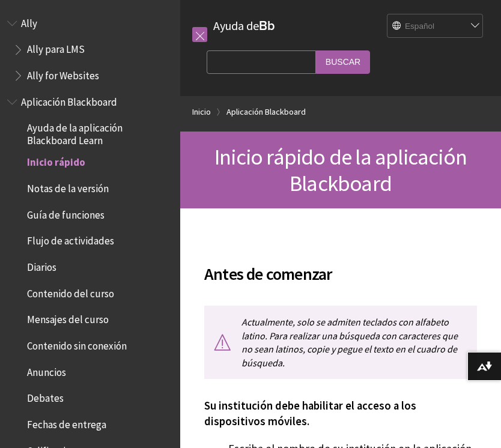  Describe the element at coordinates (341, 342) in the screenshot. I see `p: Actualmente, solo se admiten teclados con alfabeto latino. Para realizar una búsqueda con caracte...` at that location.